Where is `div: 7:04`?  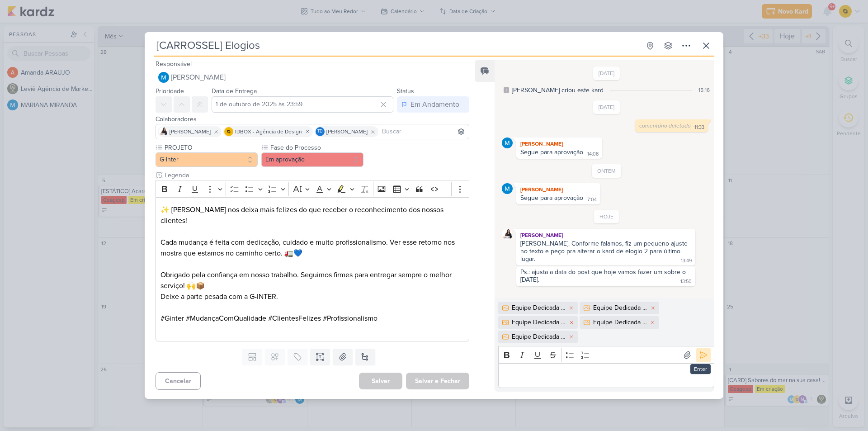
div: 7:04 is located at coordinates (592, 200).